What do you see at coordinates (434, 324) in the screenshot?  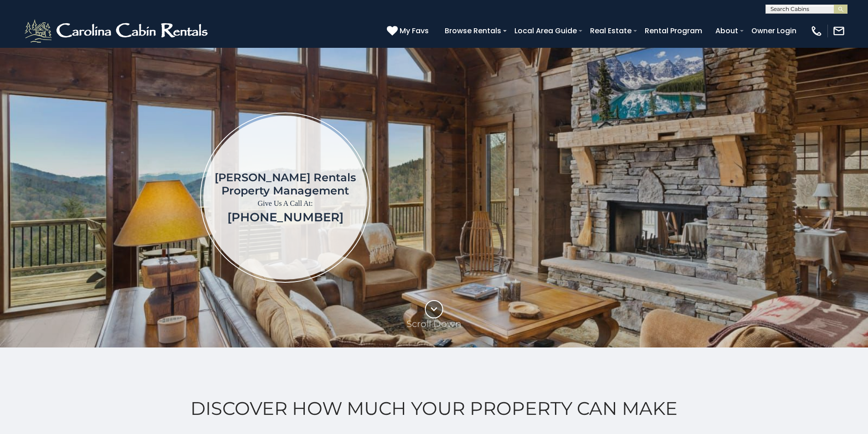 I see `p: Scroll Down` at bounding box center [434, 324].